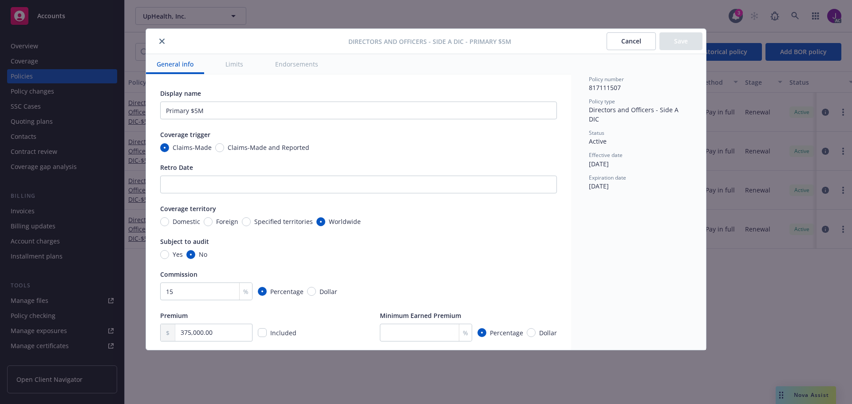 The height and width of the screenshot is (404, 852). Describe the element at coordinates (175, 64) in the screenshot. I see `button: General info` at that location.